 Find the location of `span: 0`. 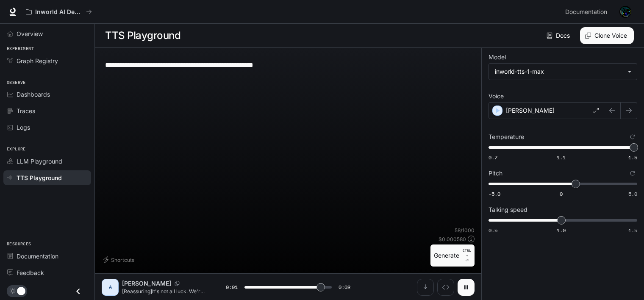

span: 0 is located at coordinates (561, 193).